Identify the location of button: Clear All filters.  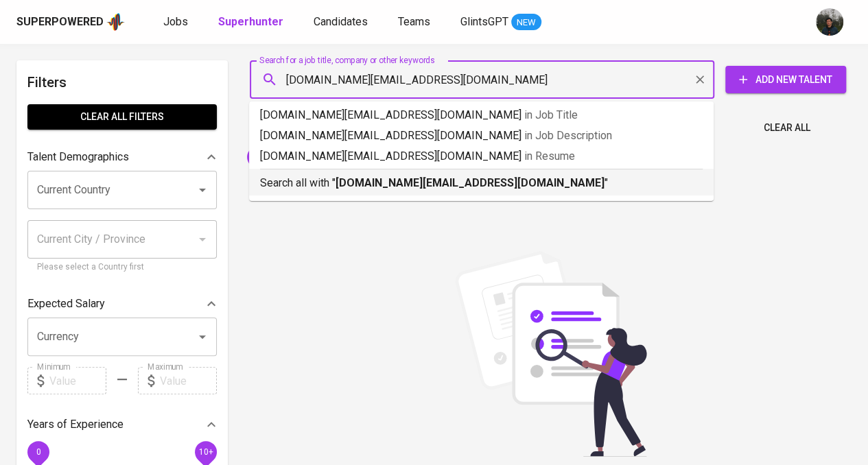
(123, 117).